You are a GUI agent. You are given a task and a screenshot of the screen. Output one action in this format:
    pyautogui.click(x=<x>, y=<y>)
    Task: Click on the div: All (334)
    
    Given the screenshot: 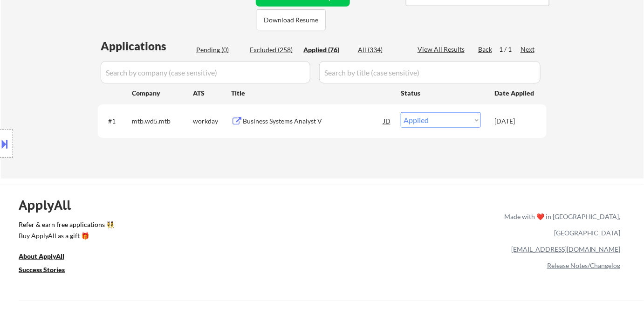 What is the action you would take?
    pyautogui.click(x=382, y=50)
    